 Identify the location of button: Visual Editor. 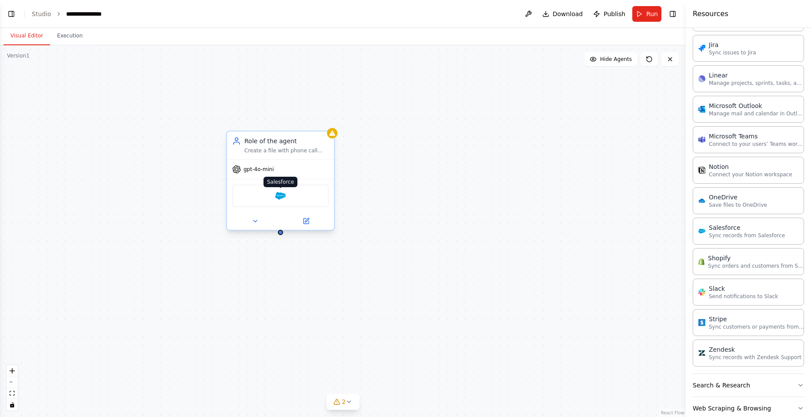
(27, 36).